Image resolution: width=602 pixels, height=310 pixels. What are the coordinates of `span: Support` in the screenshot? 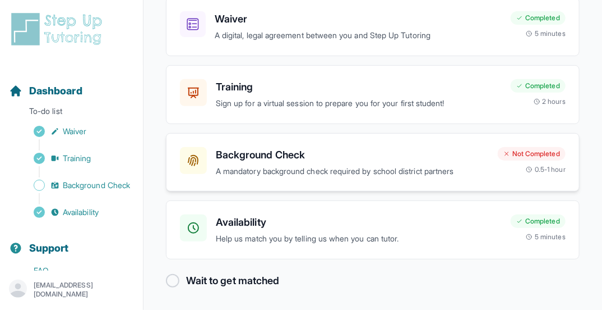 It's located at (49, 248).